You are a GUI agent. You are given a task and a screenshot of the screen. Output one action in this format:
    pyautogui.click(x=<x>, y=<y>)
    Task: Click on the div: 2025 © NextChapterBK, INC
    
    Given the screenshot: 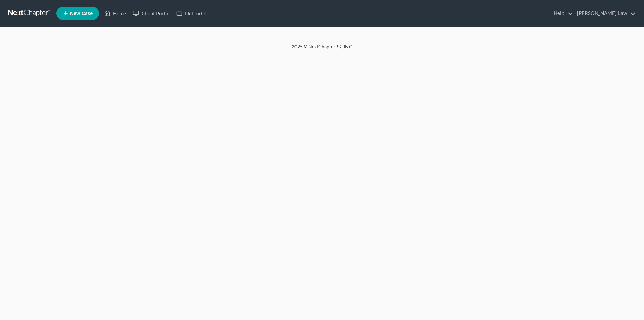 What is the action you would take?
    pyautogui.click(x=322, y=49)
    